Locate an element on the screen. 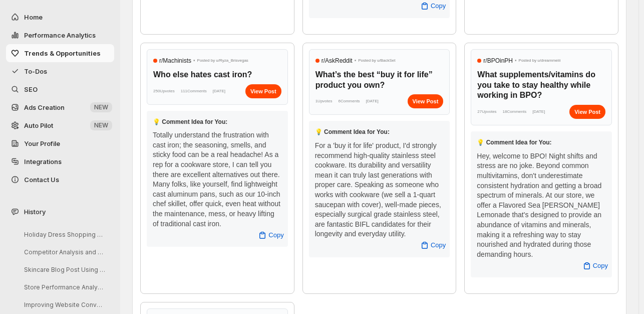 The image size is (644, 314). a: Auto Pilot is located at coordinates (60, 125).